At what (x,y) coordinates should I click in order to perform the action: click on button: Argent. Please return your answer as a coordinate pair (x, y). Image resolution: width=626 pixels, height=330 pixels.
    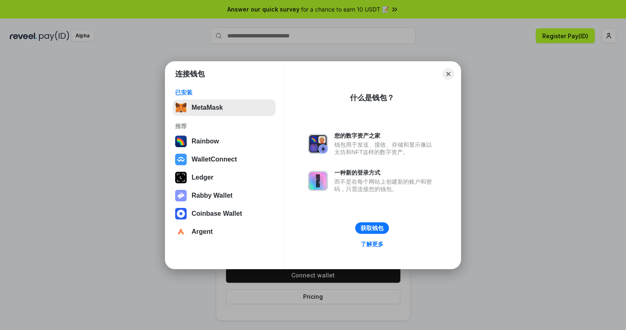
    Looking at the image, I should click on (224, 232).